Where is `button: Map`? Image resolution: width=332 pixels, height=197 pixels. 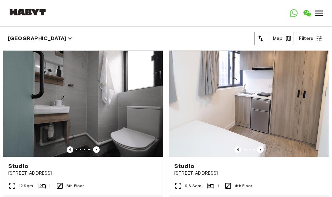
button: Map is located at coordinates (281, 39).